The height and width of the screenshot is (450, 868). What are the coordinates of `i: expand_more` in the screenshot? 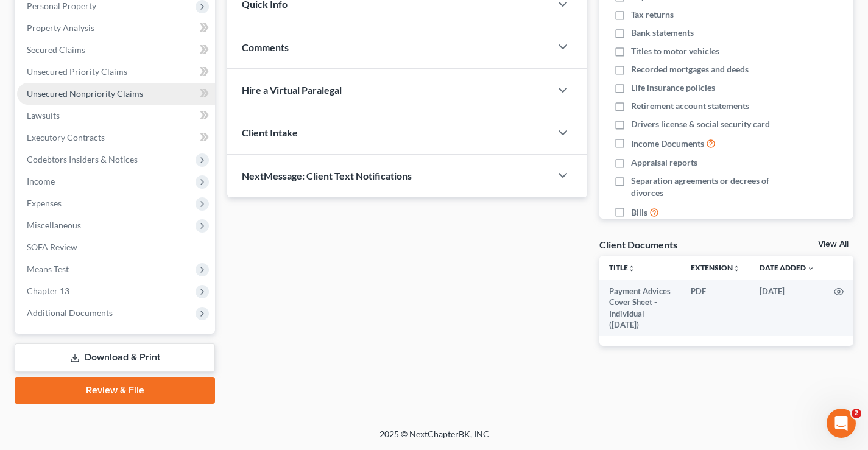 It's located at (810, 268).